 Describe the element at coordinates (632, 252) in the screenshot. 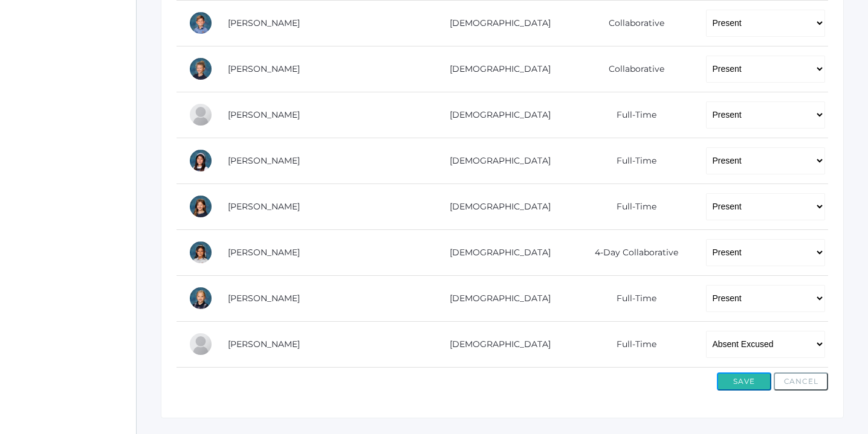

I see `td: 4-Day Collaborative` at that location.